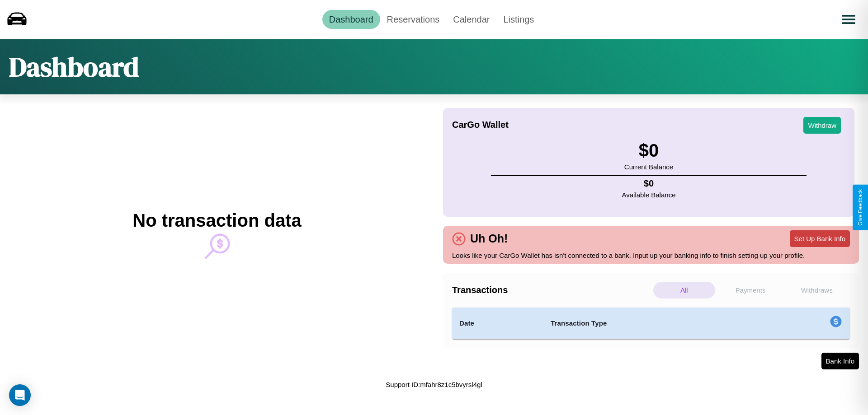 This screenshot has height=415, width=868. What do you see at coordinates (849, 19) in the screenshot?
I see `button: Open menu` at bounding box center [849, 19].